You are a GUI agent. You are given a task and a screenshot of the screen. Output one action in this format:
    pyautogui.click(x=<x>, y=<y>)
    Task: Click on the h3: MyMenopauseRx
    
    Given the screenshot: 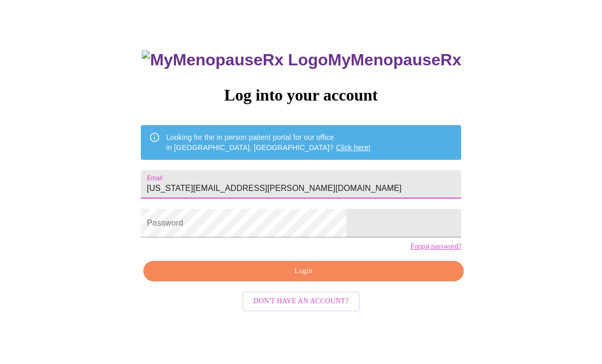 What is the action you would take?
    pyautogui.click(x=301, y=59)
    